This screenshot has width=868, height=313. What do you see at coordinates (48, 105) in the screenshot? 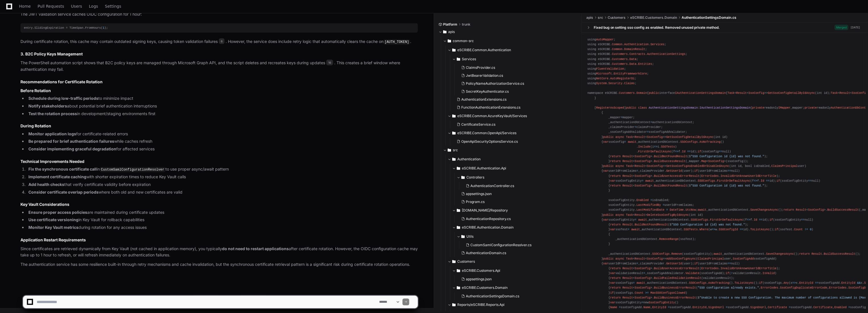
I see `strong: Notify stakeholders` at bounding box center [48, 105].